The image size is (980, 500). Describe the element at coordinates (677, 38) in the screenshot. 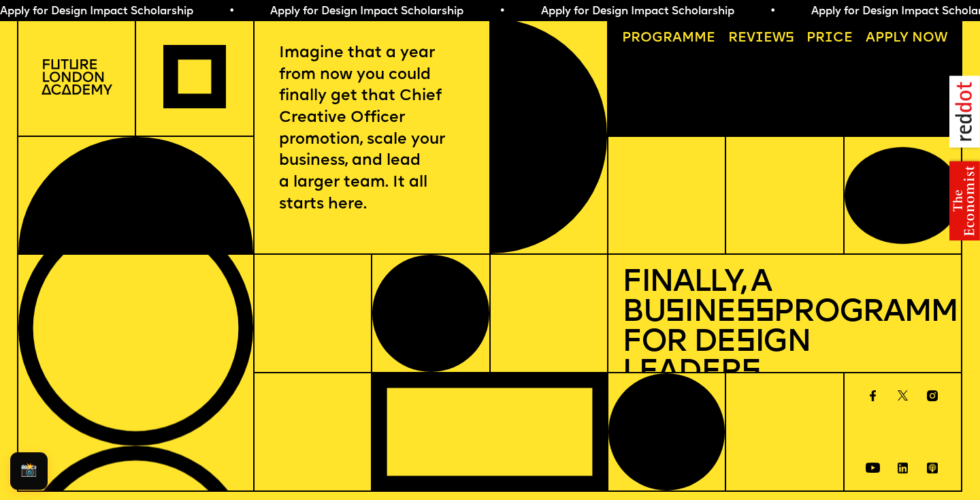

I see `span: a` at that location.